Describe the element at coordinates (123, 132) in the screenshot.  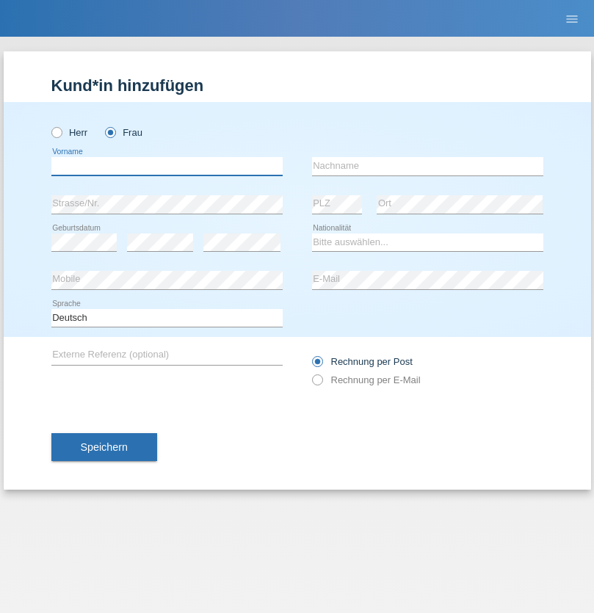
I see `label: Frau` at that location.